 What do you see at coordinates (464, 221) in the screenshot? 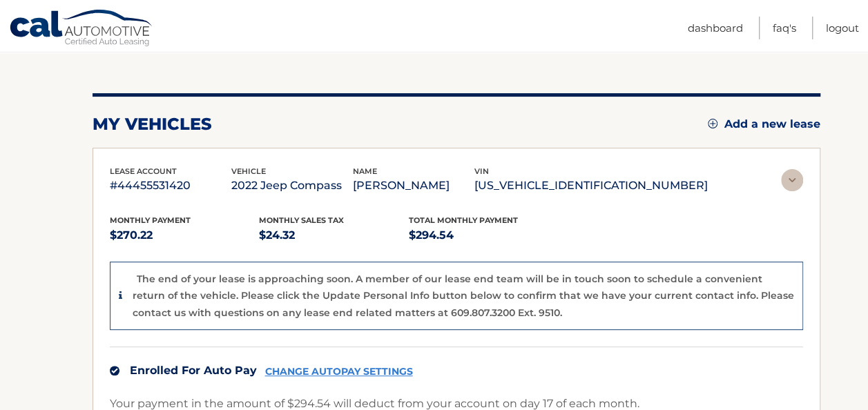
I see `span: Total Monthly Payment` at bounding box center [464, 221].